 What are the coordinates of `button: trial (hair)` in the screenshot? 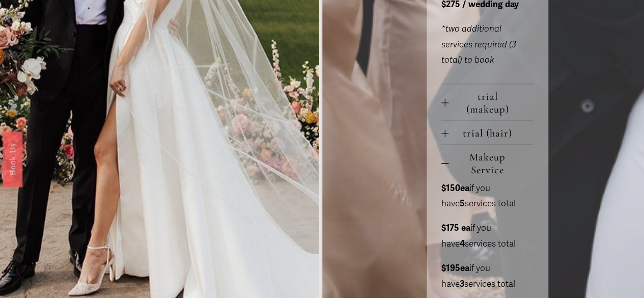 It's located at (488, 133).